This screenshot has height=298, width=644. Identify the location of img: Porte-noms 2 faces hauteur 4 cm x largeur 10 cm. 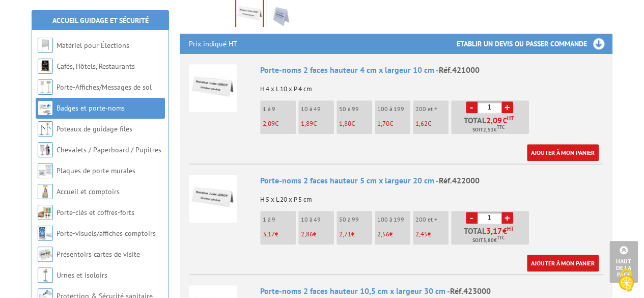
(213, 88).